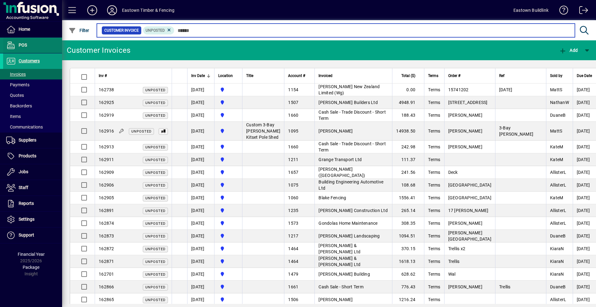  I want to click on a: Settings, so click(33, 220).